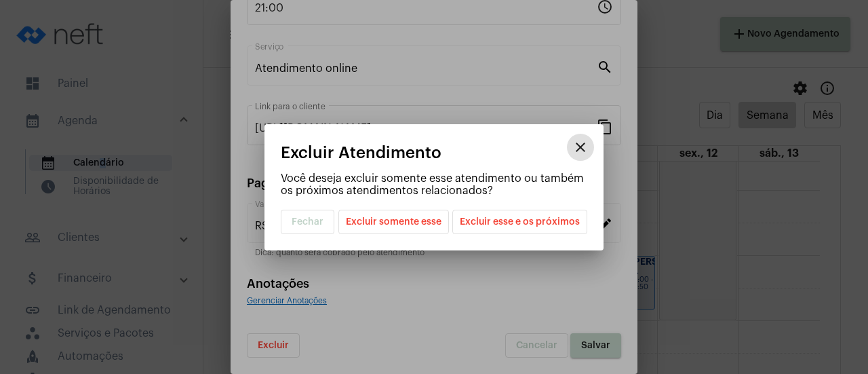 The width and height of the screenshot is (868, 374). I want to click on p: Você deseja excluir somente esse atendimento ou também os próximos atendimentos relacionados?, so click(434, 184).